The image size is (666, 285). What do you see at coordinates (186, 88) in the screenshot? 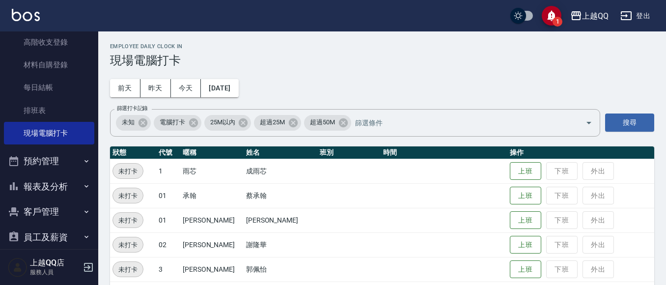
I see `button: 今天` at bounding box center [186, 88].